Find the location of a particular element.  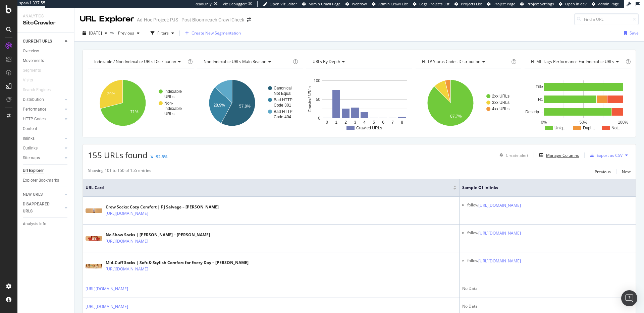

a: Admin Crawl List is located at coordinates (390, 4).